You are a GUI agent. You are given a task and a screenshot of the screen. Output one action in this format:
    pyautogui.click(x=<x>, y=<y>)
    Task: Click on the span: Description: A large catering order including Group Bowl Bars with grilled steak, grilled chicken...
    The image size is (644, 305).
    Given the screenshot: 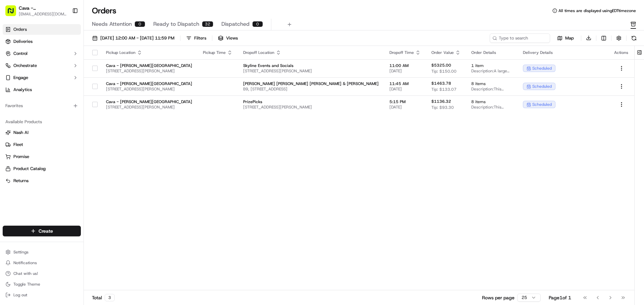 What is the action you would take?
    pyautogui.click(x=492, y=71)
    